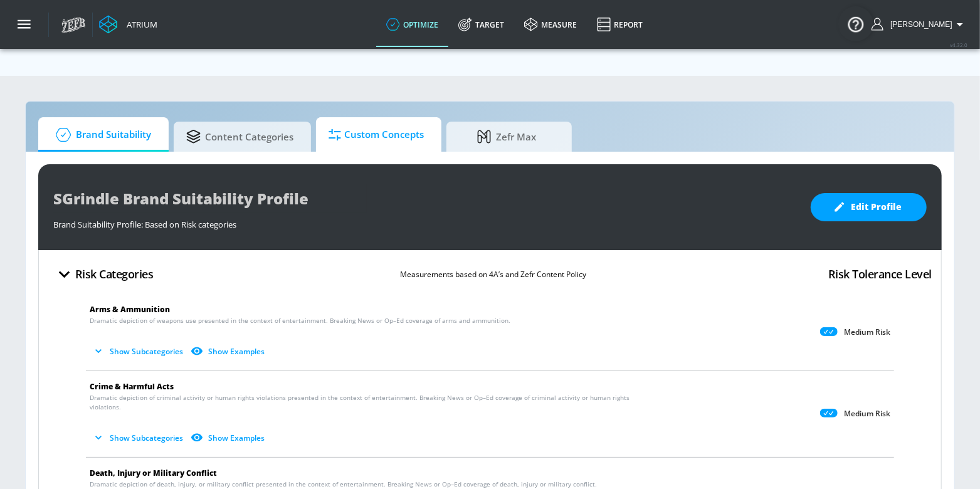 The height and width of the screenshot is (489, 980). What do you see at coordinates (620, 24) in the screenshot?
I see `a: Report` at bounding box center [620, 24].